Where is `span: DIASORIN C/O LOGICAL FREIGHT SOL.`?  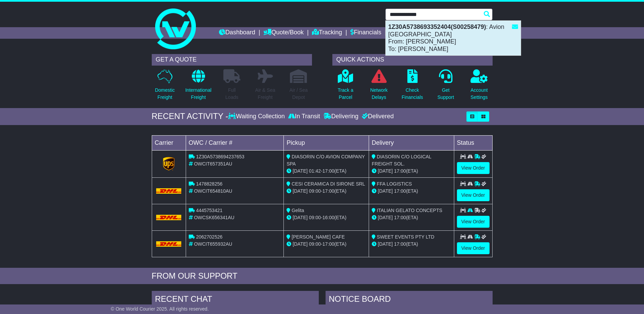
span: DIASORIN C/O LOGICAL FREIGHT SOL. is located at coordinates (402, 160).